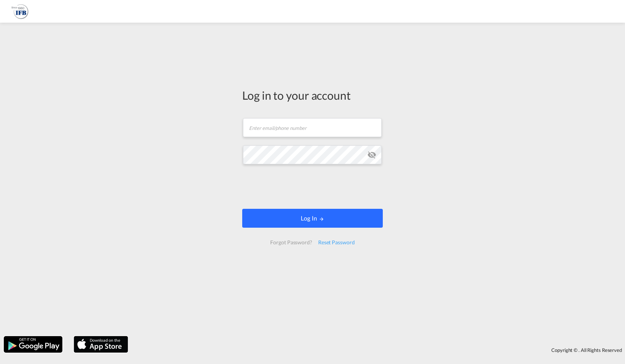 This screenshot has height=364, width=625. I want to click on button: LOGIN, so click(312, 218).